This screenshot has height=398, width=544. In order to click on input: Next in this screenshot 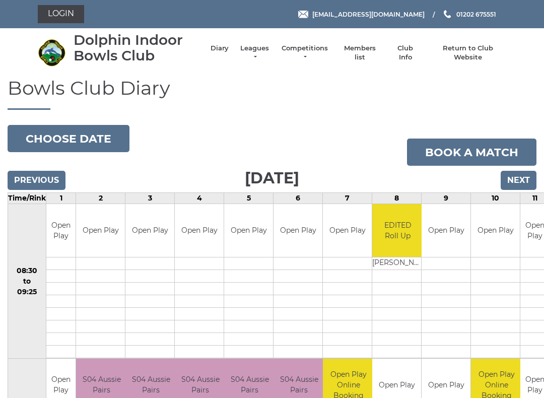, I will do `click(518, 180)`.